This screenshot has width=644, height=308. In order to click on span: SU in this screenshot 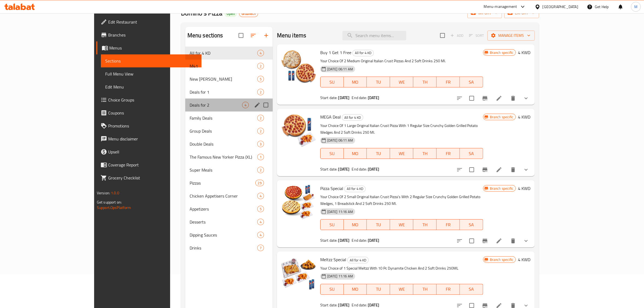, I will do `click(332, 82)`.